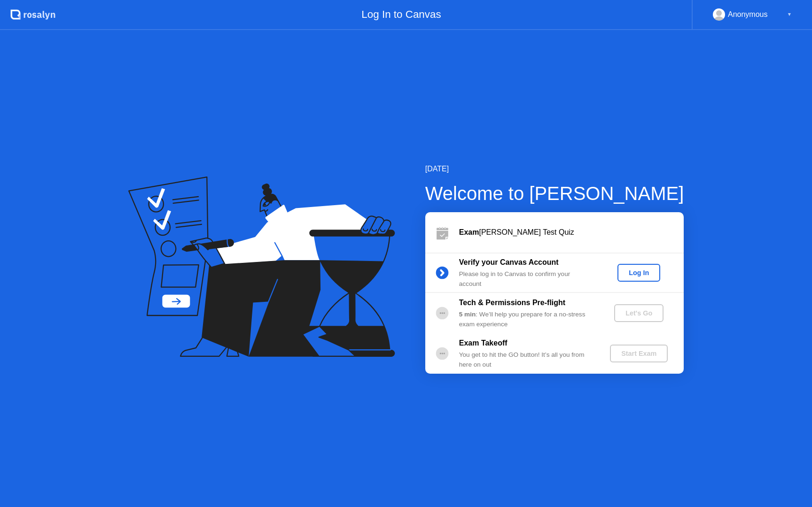 The height and width of the screenshot is (507, 812). What do you see at coordinates (638, 314) in the screenshot?
I see `button: Let's Go` at bounding box center [638, 314].